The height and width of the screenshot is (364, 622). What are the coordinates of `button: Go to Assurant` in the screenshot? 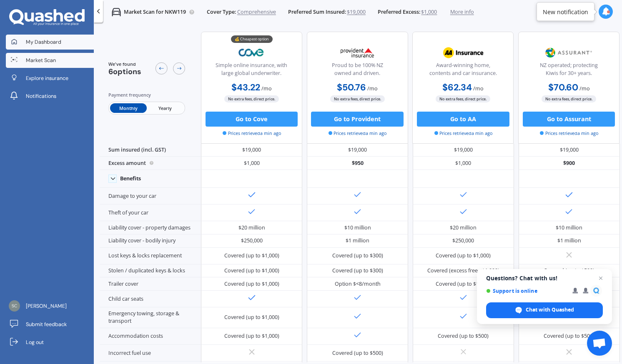 It's located at (569, 119).